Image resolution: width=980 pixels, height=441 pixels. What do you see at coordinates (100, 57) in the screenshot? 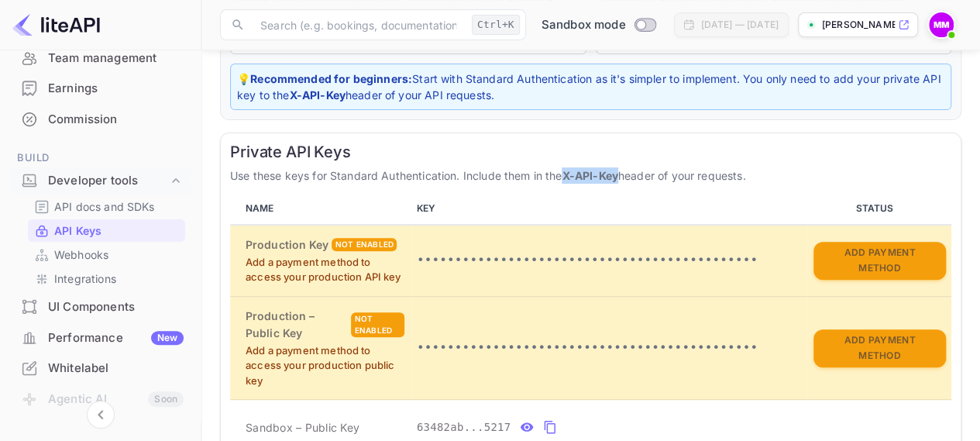
I see `a: Team management` at bounding box center [100, 57].